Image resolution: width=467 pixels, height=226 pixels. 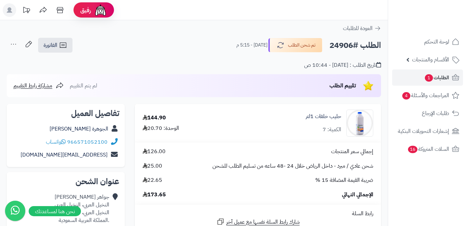 I want to click on span: 16, so click(x=412, y=149).